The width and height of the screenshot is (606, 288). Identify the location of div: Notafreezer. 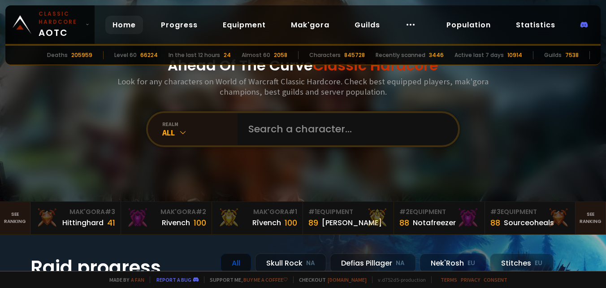
(434, 222).